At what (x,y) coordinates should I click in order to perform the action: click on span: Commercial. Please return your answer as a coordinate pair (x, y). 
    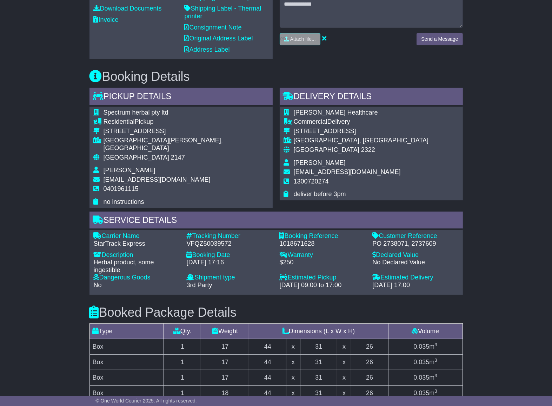
    Looking at the image, I should click on (311, 122).